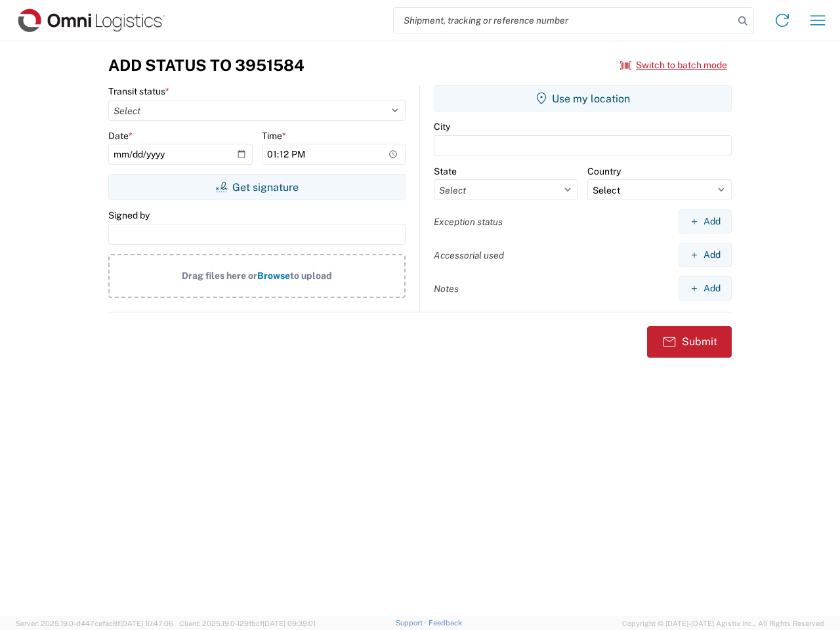 The height and width of the screenshot is (630, 840). Describe the element at coordinates (582, 98) in the screenshot. I see `button: Use my location` at that location.